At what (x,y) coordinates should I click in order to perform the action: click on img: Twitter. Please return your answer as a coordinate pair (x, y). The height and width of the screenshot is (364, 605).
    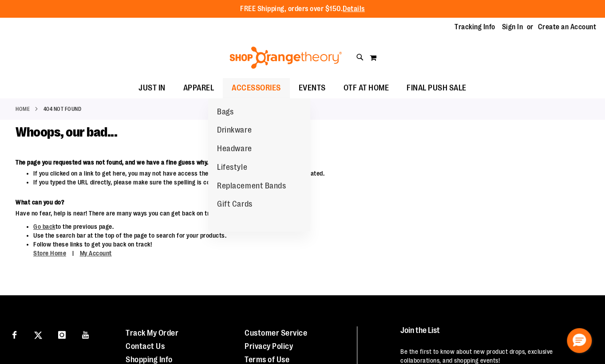
    Looking at the image, I should click on (38, 335).